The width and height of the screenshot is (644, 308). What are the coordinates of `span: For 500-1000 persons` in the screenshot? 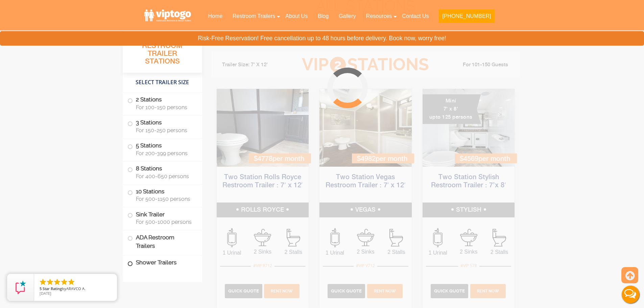 It's located at (165, 222).